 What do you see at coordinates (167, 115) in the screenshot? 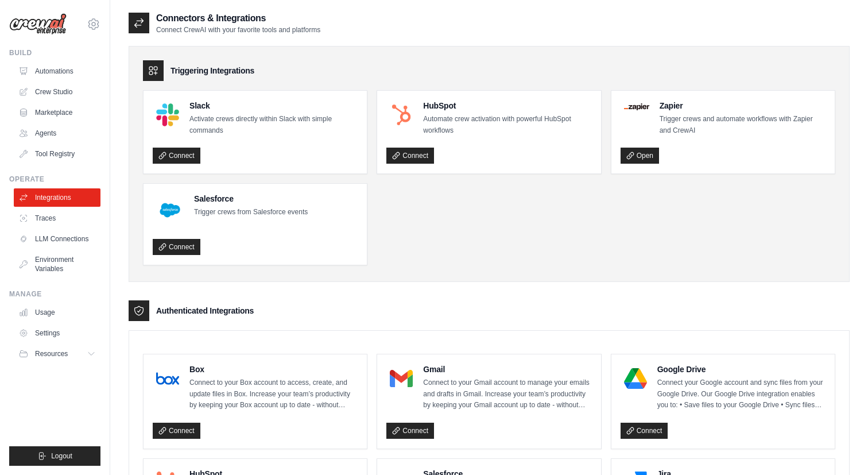
I see `img: Slack Logo` at bounding box center [167, 115].